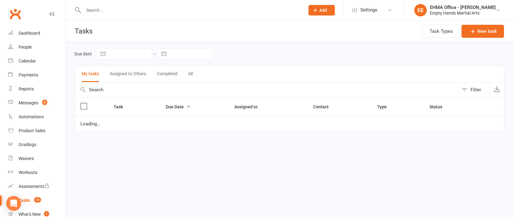  I want to click on div: What's New, so click(30, 215).